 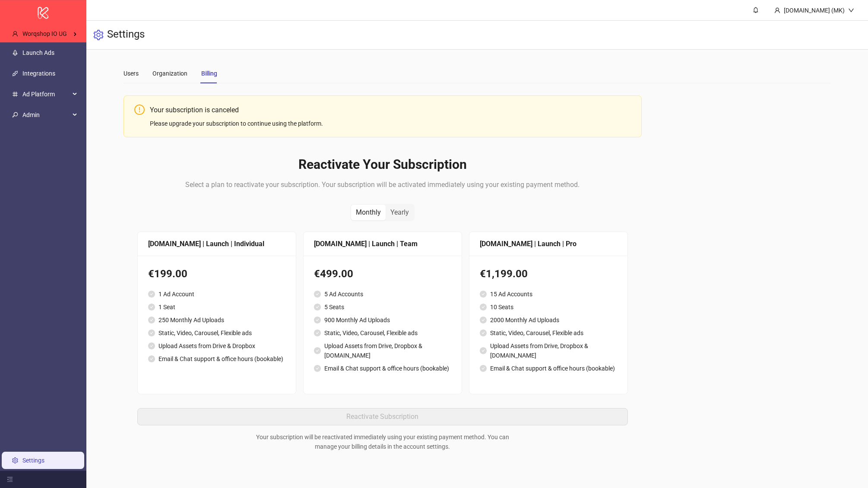 What do you see at coordinates (391, 109) in the screenshot?
I see `div: Your subscription is canceled` at bounding box center [391, 109].